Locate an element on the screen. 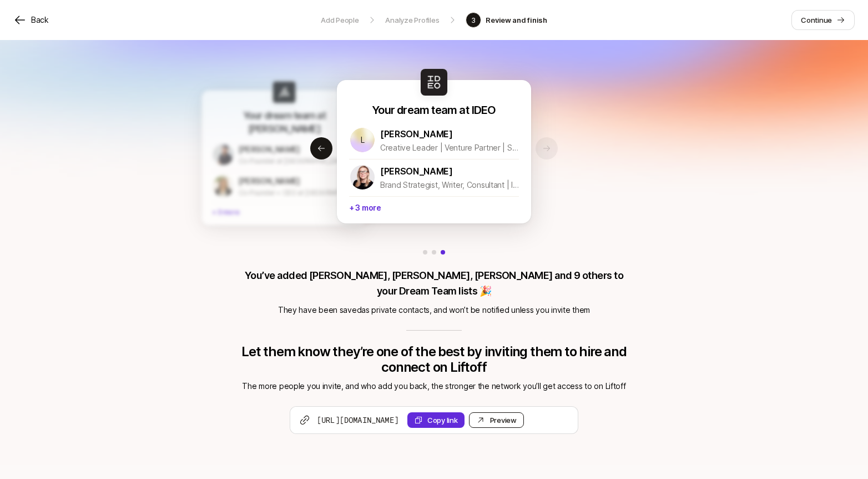  p: Add People is located at coordinates (340, 20).